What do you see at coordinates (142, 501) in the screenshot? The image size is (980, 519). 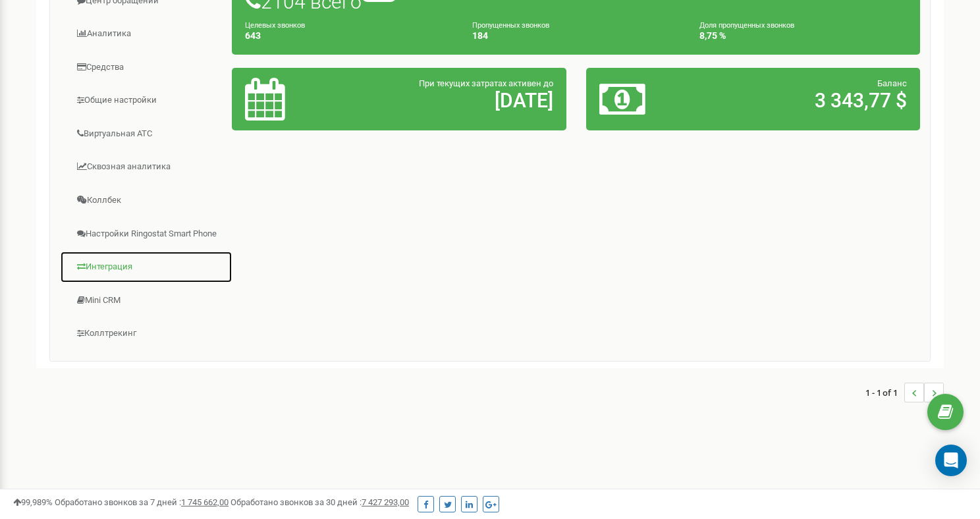 I see `span: Обработано звонков за 7 дней :` at bounding box center [142, 501].